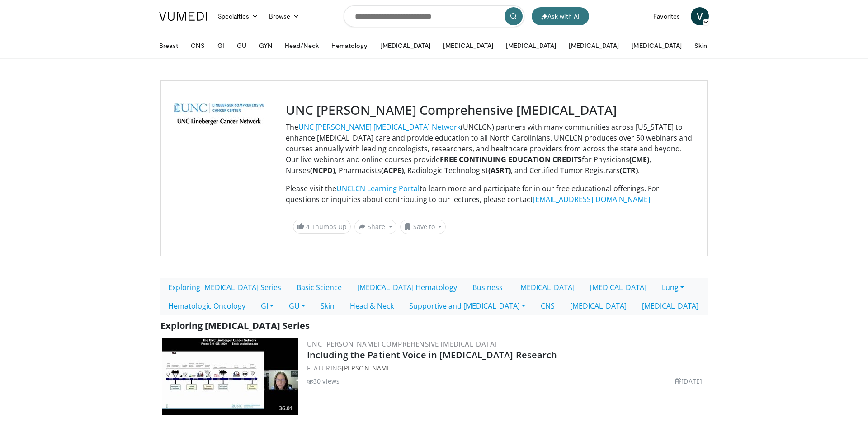 The width and height of the screenshot is (868, 422). What do you see at coordinates (230, 377) in the screenshot?
I see `img: 8954ae5a-9edb-45d2-82d7-fe578a2da409.300x170_q85_crop-smart_upscale.jpg` at bounding box center [230, 377].